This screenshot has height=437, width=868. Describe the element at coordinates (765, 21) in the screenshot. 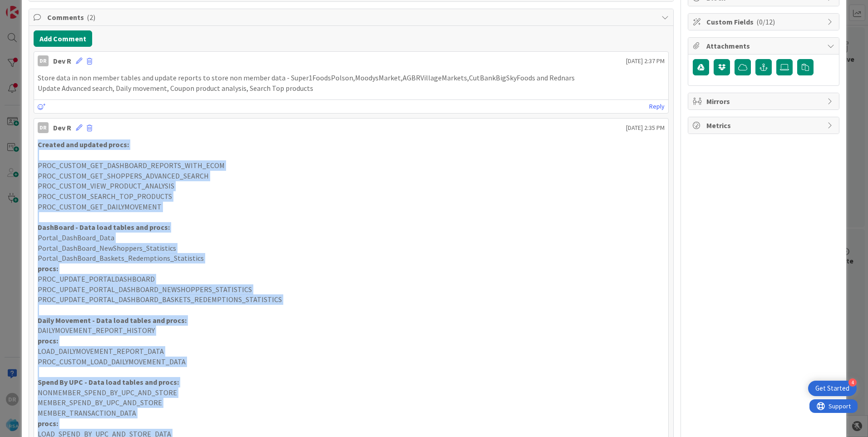

I see `span: Custom Fields` at that location.